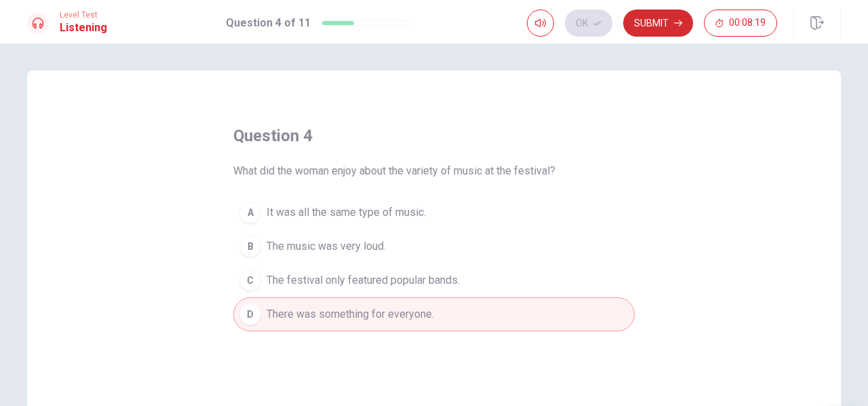 The height and width of the screenshot is (406, 868). I want to click on div: CP Info Security Bot, so click(84, 17).